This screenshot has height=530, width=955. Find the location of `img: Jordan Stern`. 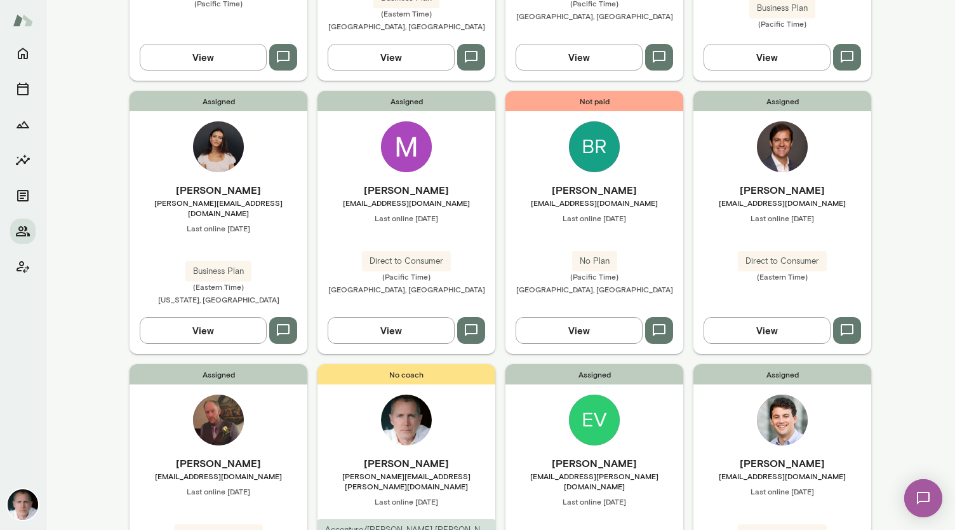

img: Jordan Stern is located at coordinates (782, 420).